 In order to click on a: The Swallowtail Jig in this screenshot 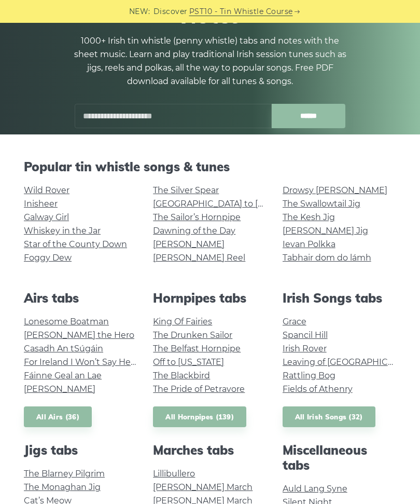, I will do `click(322, 204)`.